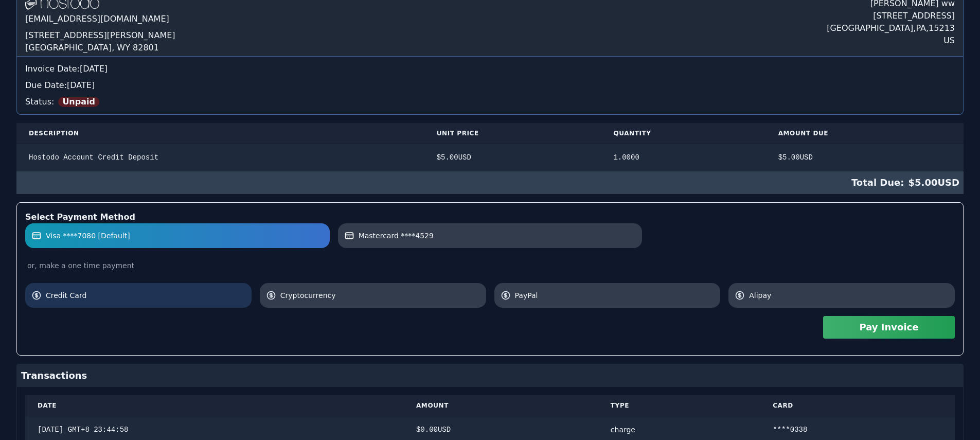  What do you see at coordinates (889, 328) in the screenshot?
I see `button: Pay Invoice` at bounding box center [889, 328].